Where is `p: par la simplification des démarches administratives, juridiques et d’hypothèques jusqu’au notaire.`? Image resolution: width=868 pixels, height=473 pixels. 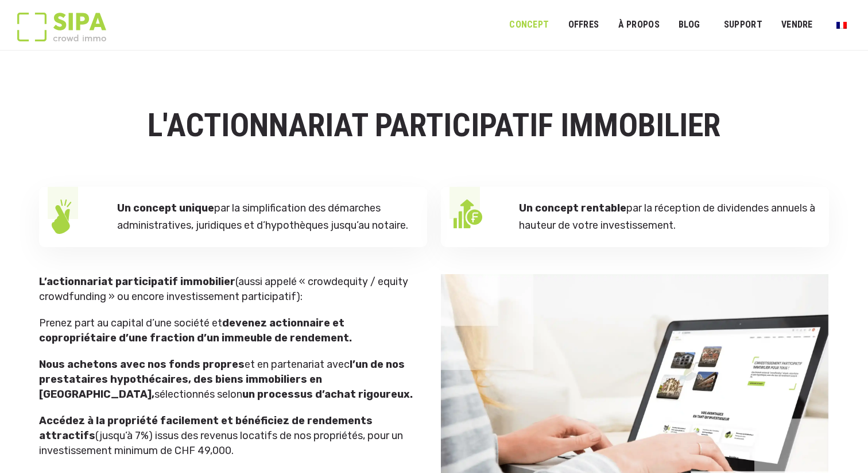 p: par la simplification des démarches administratives, juridiques et d’hypothèques jusqu’au notaire. is located at coordinates (266, 217).